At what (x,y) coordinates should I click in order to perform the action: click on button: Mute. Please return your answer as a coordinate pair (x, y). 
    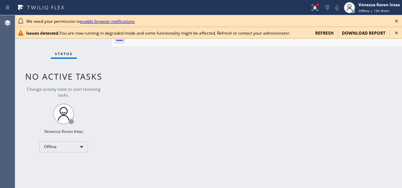
    Looking at the image, I should click on (337, 8).